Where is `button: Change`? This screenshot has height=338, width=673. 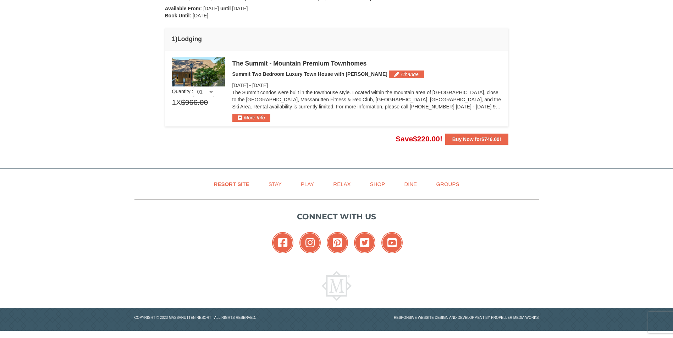
button: Change is located at coordinates (406, 74).